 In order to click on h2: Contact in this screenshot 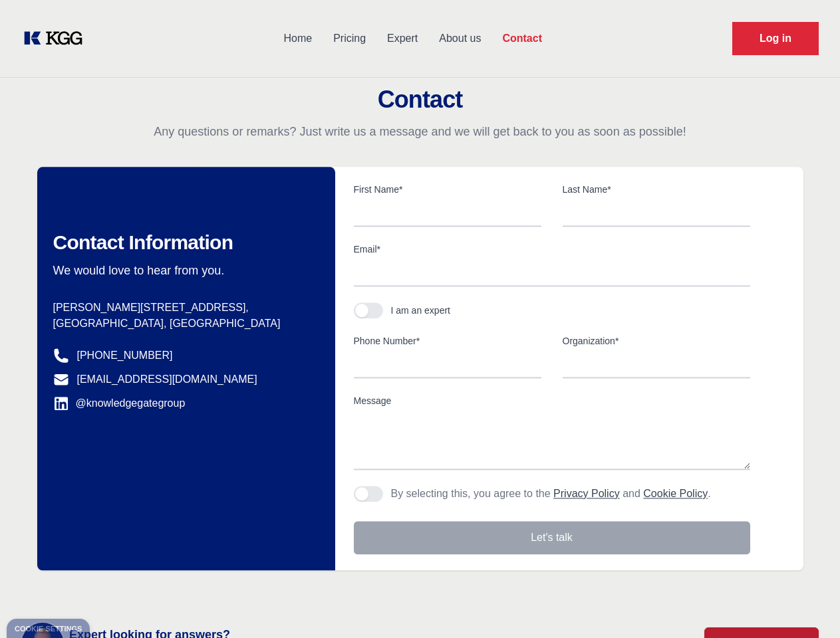, I will do `click(420, 100)`.